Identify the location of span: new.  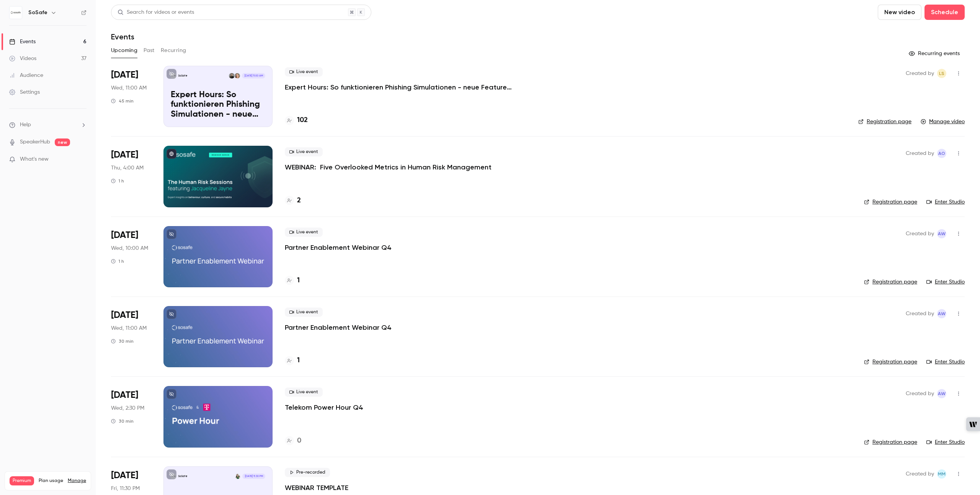
(62, 143).